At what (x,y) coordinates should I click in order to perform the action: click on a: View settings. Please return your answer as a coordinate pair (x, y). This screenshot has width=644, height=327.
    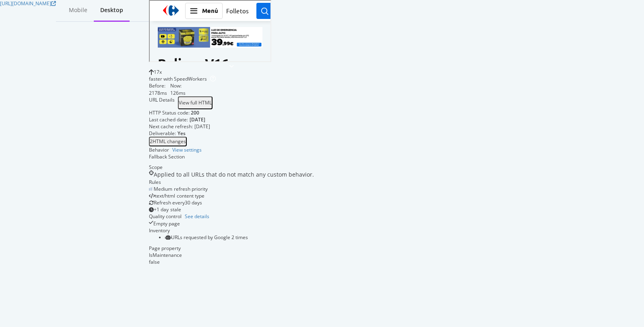
    Looking at the image, I should click on (187, 149).